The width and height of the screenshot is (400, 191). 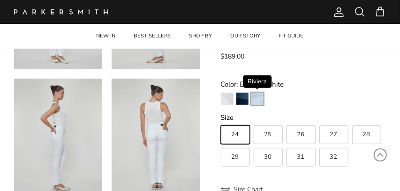 What do you see at coordinates (153, 36) in the screenshot?
I see `a: BEST SELLERS` at bounding box center [153, 36].